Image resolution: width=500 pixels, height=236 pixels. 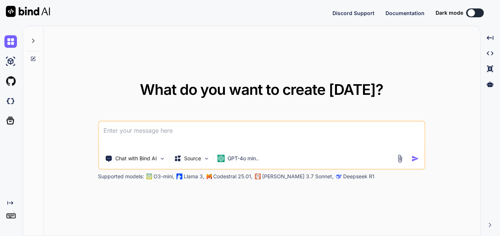 I want to click on span: Documentation, so click(x=405, y=13).